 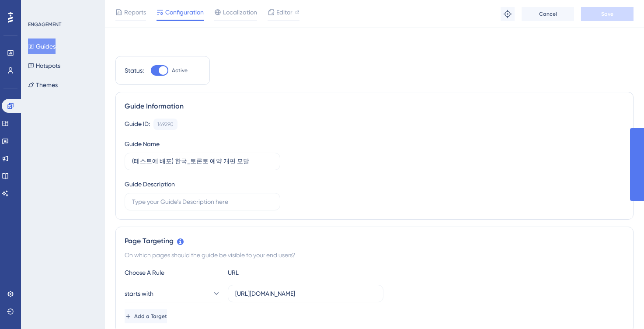 What do you see at coordinates (180, 71) in the screenshot?
I see `span: Active` at bounding box center [180, 71].